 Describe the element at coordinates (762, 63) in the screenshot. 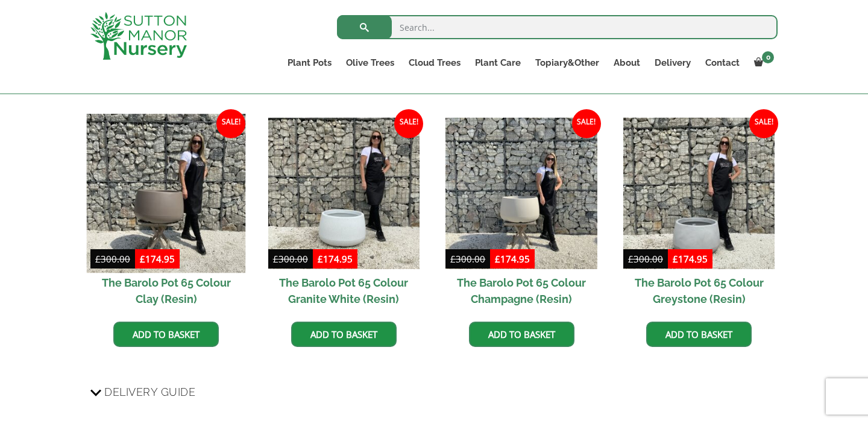

I see `a: 0` at that location.